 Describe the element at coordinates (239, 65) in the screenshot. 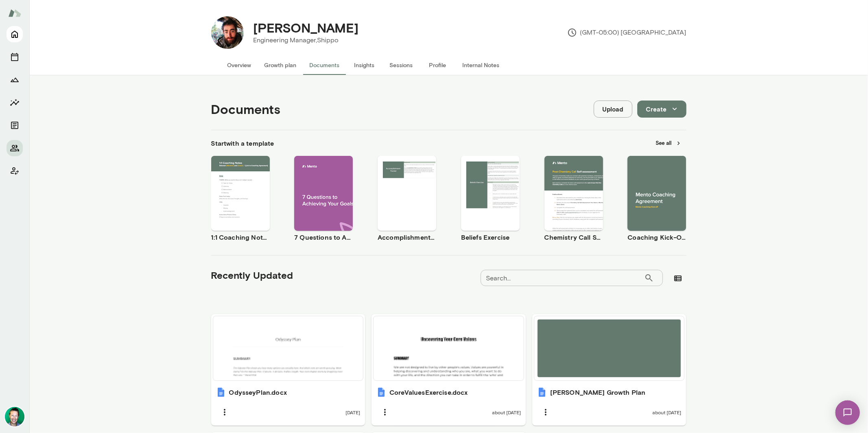

I see `button: Overview` at that location.